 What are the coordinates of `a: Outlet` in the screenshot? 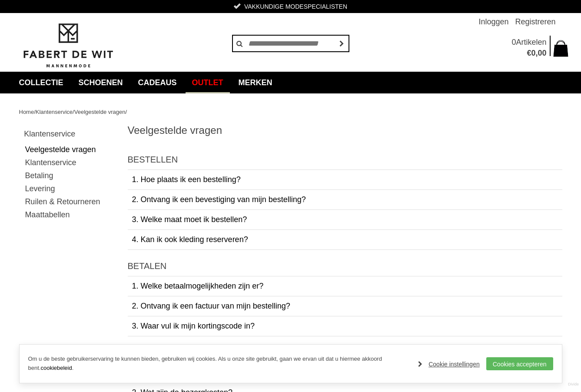 It's located at (208, 83).